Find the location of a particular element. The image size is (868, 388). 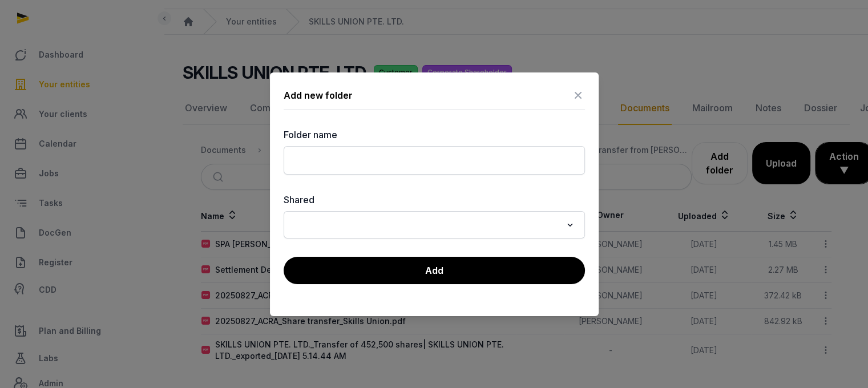

button: Add is located at coordinates (435, 271).